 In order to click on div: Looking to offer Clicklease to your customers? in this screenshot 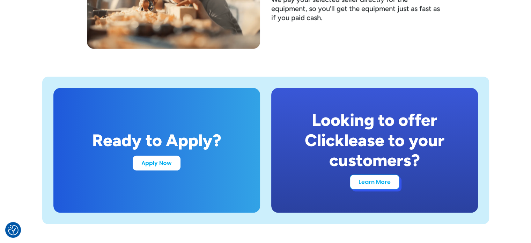, I will do `click(375, 140)`.